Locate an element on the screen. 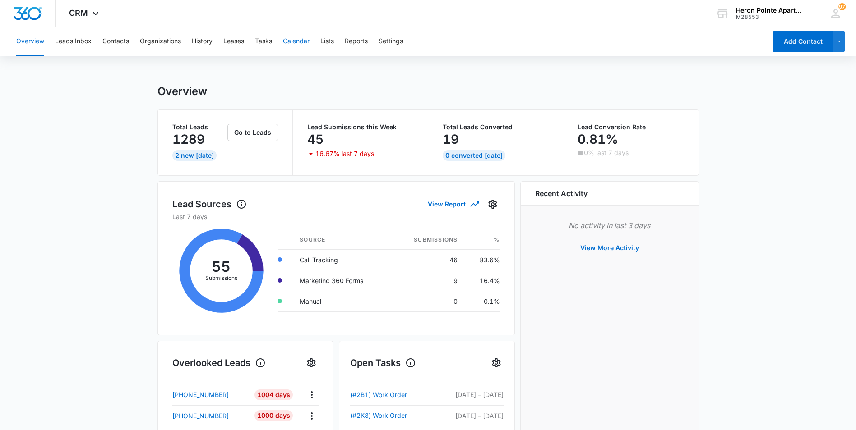  td: Call Tracking is located at coordinates (341, 260).